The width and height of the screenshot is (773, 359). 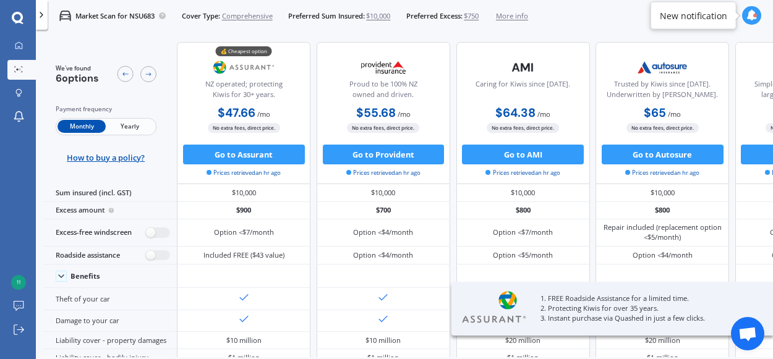 I want to click on button: Go to Assurant, so click(x=244, y=155).